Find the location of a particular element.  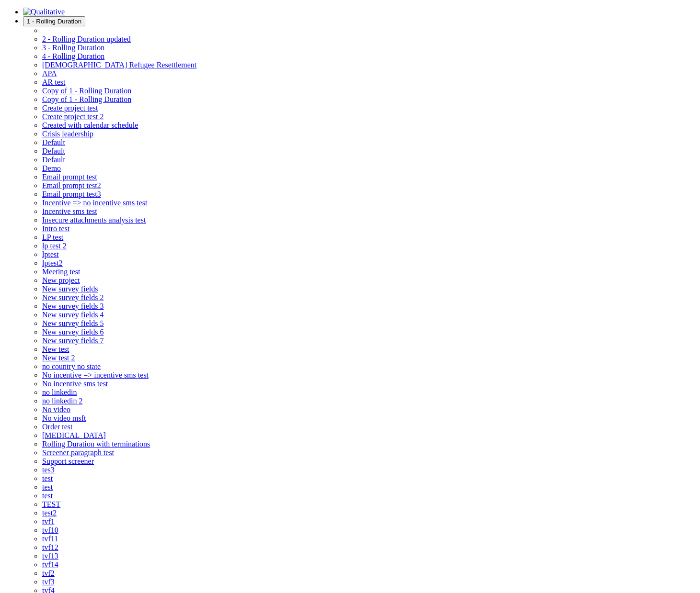

a: tvf1 is located at coordinates (48, 521).